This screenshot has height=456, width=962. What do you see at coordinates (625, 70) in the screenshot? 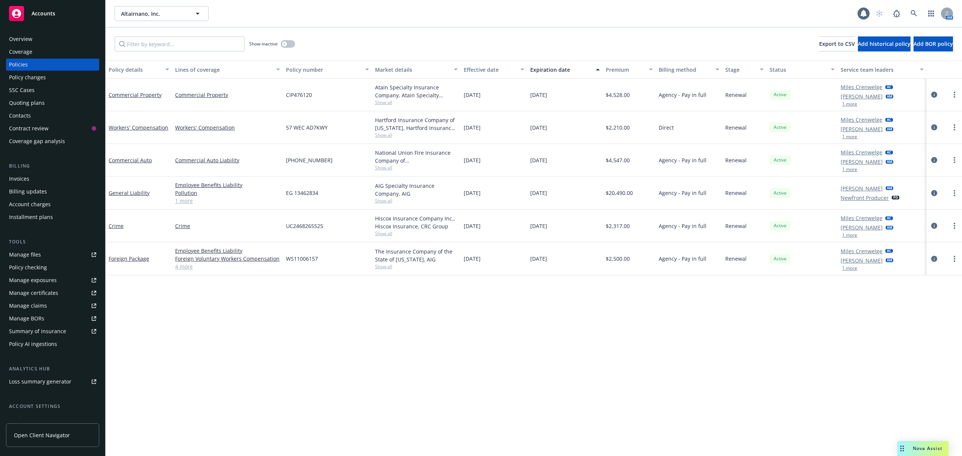
I see `div: Premium` at bounding box center [625, 70].